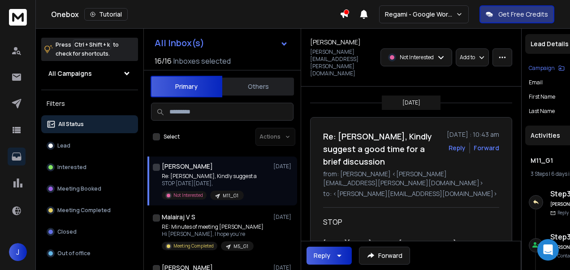 The image size is (570, 270). What do you see at coordinates (542, 97) in the screenshot?
I see `p: First Name` at bounding box center [542, 97].